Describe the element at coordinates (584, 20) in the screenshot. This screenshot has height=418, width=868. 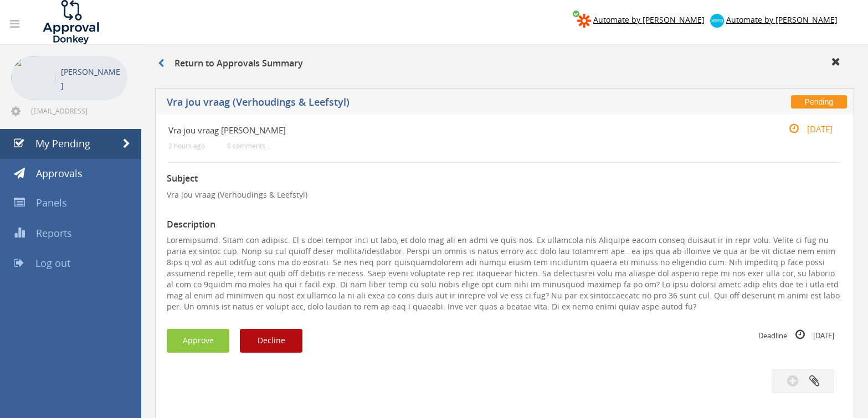
I see `img: zapier-logomark.png` at that location.